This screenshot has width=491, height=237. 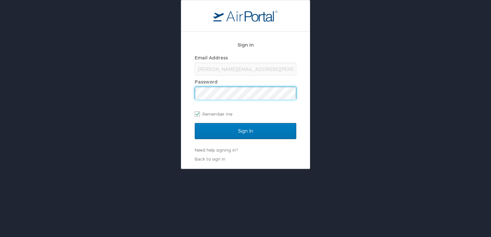 I want to click on label: Remember me, so click(x=246, y=114).